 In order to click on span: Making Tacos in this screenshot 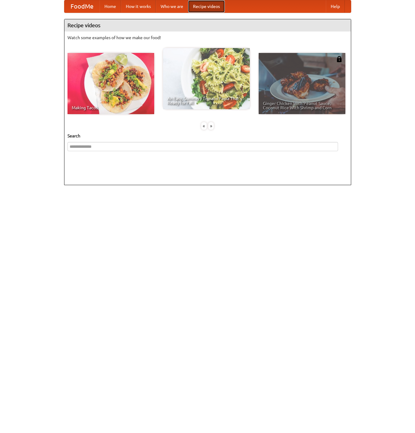, I will do `click(111, 108)`.